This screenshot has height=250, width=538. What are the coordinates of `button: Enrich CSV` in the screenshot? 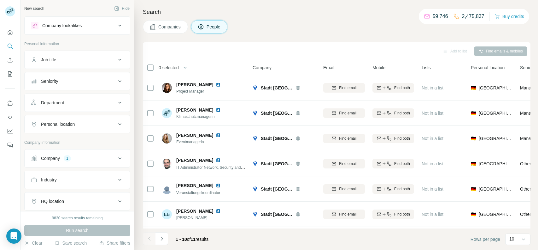 It's located at (10, 60).